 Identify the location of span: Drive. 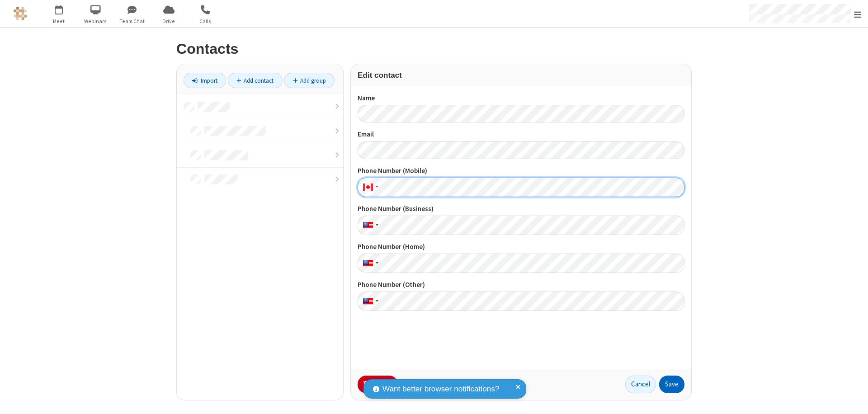
(169, 21).